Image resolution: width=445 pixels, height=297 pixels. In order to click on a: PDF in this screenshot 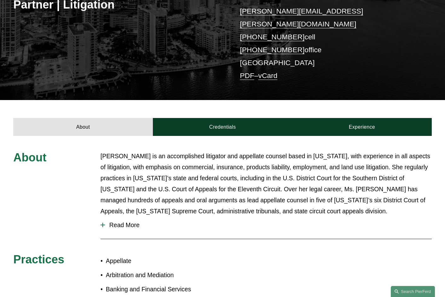, I will do `click(247, 76)`.